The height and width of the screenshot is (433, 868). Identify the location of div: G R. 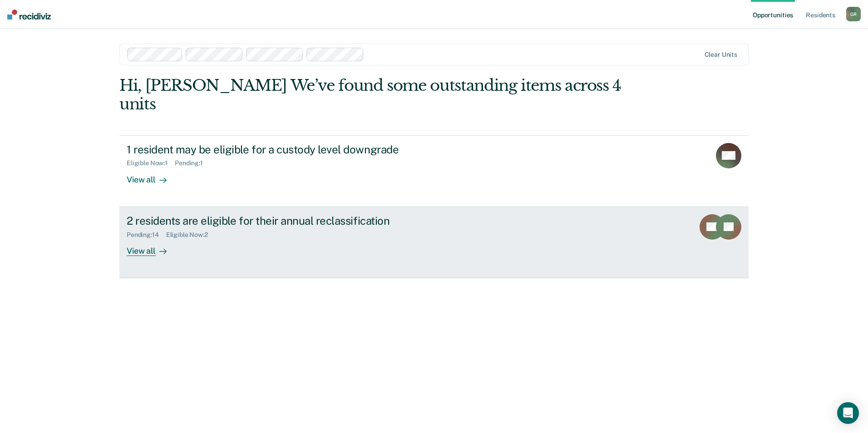
(853, 14).